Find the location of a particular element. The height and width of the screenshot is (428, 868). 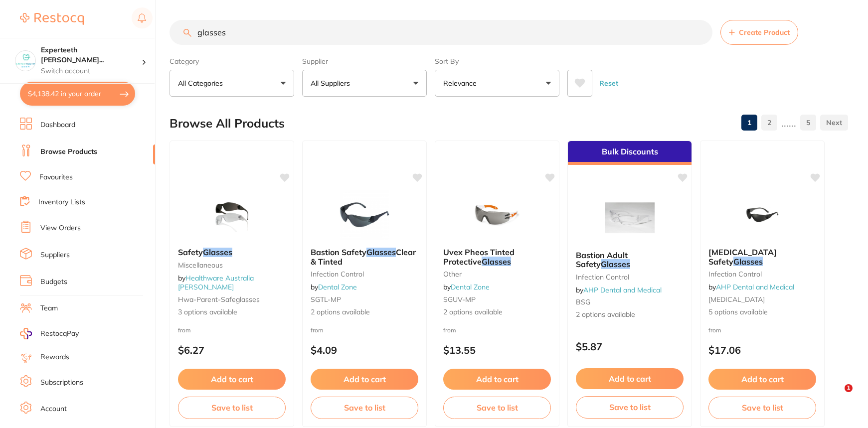

img: Restocq Logo is located at coordinates (52, 19).